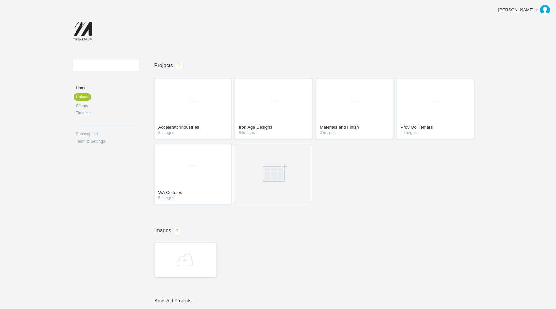 This screenshot has width=556, height=309. What do you see at coordinates (193, 128) in the screenshot?
I see `a: AcceleratorIndustries` at bounding box center [193, 128].